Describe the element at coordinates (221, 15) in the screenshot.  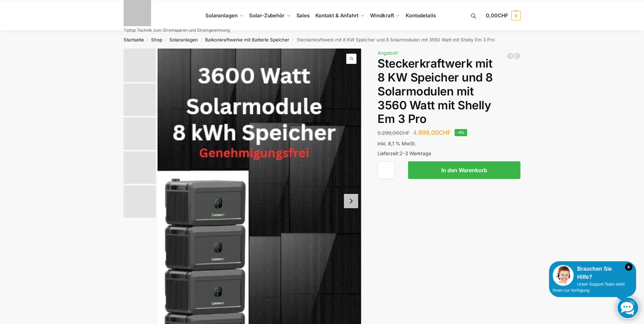
I see `span: Solaranlagen` at that location.